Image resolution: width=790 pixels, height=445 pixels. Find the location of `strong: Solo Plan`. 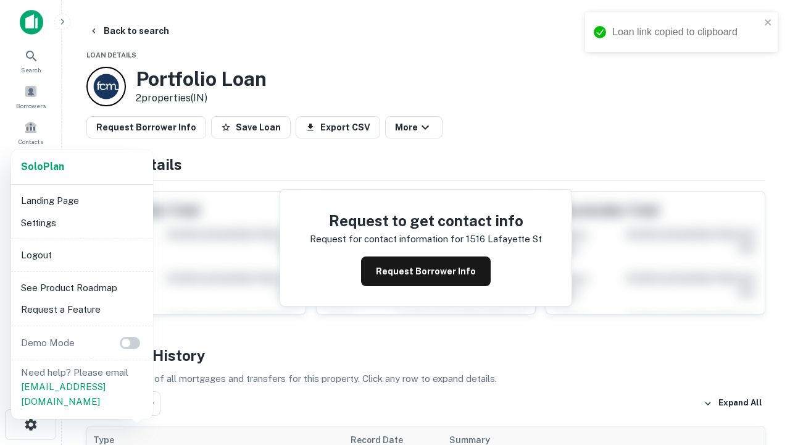

strong: Solo Plan is located at coordinates (43, 166).